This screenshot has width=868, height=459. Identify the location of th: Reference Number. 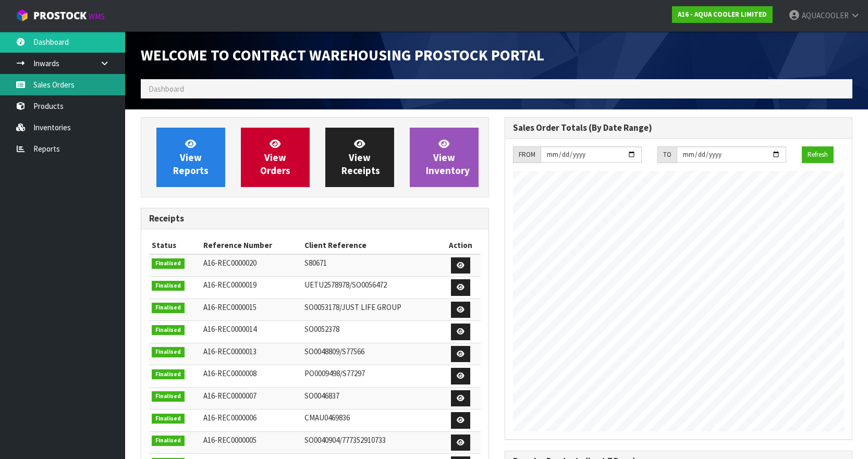
(251, 245).